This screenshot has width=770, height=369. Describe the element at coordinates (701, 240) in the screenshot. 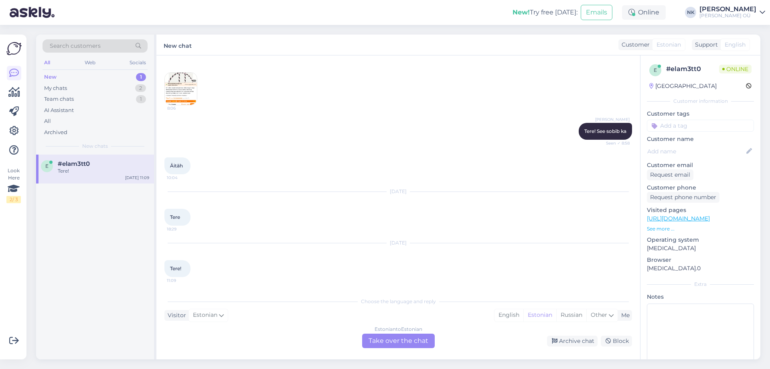

I see `p: Operating system` at that location.